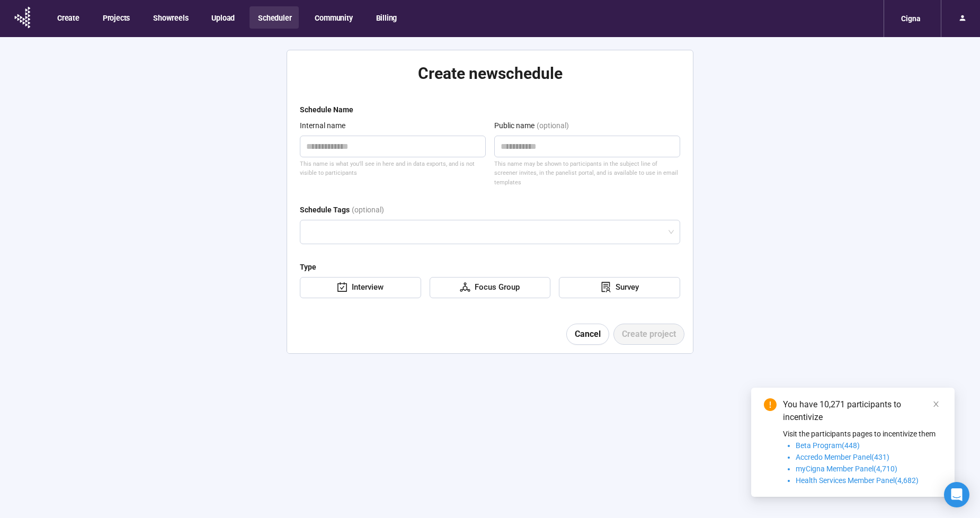 The width and height of the screenshot is (980, 518). Describe the element at coordinates (67, 17) in the screenshot. I see `button: Create` at that location.